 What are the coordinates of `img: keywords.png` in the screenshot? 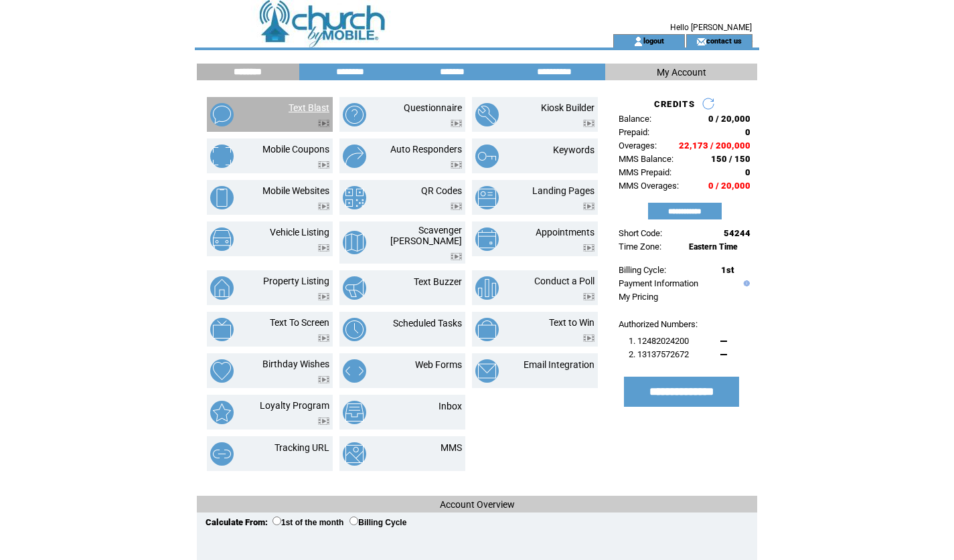 It's located at (486, 156).